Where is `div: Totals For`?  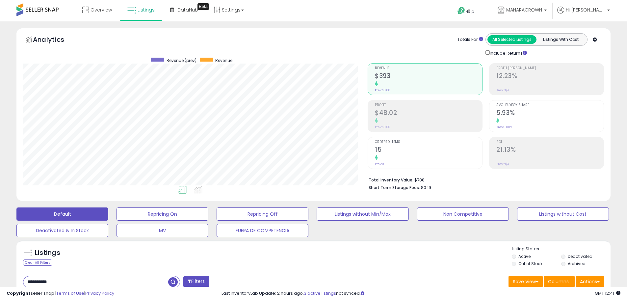
div: Totals For is located at coordinates (470, 40).